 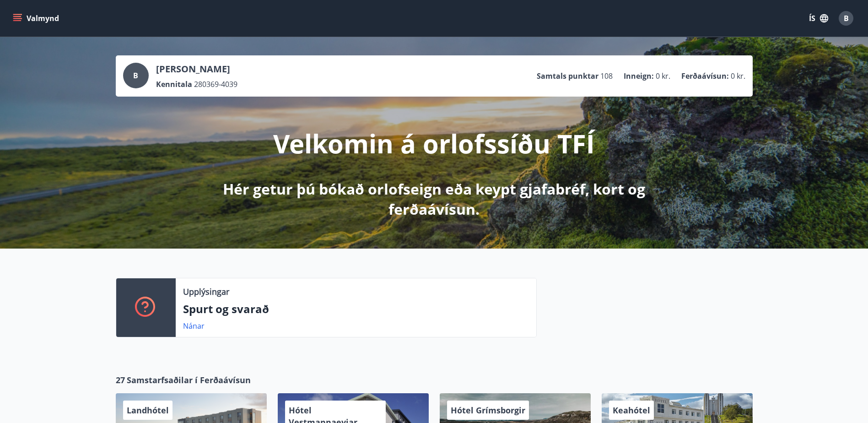 I want to click on p: Upplýsingar, so click(x=206, y=291).